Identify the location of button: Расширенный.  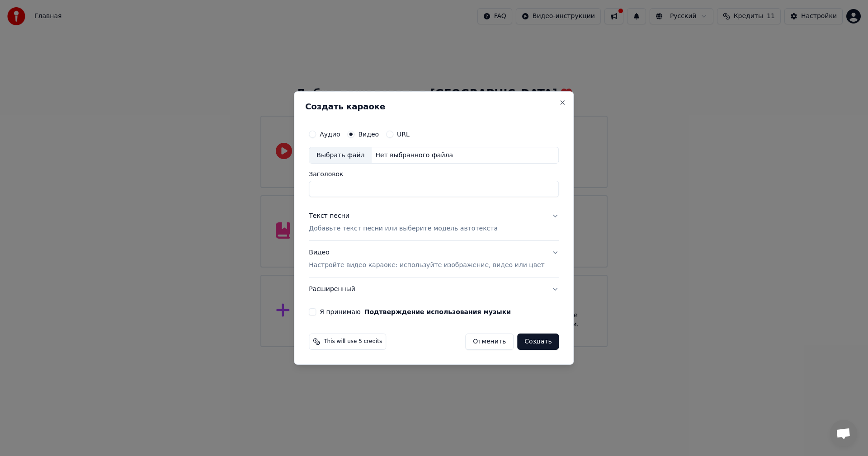
(433, 290).